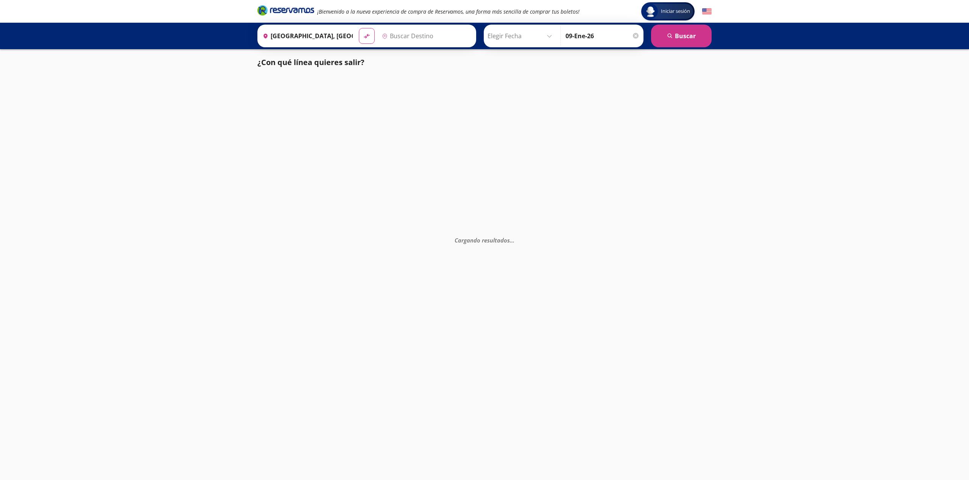  I want to click on button: English, so click(707, 11).